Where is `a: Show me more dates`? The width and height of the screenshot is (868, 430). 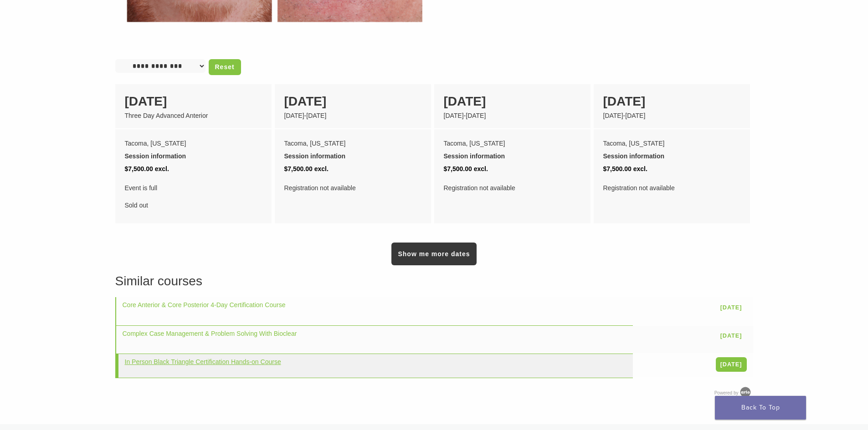
a: Show me more dates is located at coordinates (434, 254).